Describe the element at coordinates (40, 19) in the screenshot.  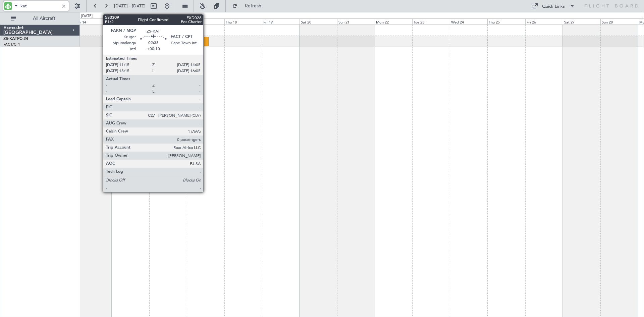
I see `button: All Aircraft` at that location.